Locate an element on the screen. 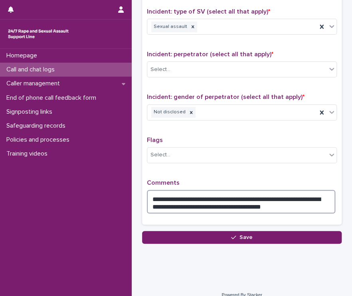 The height and width of the screenshot is (296, 352). p: Homepage is located at coordinates (23, 55).